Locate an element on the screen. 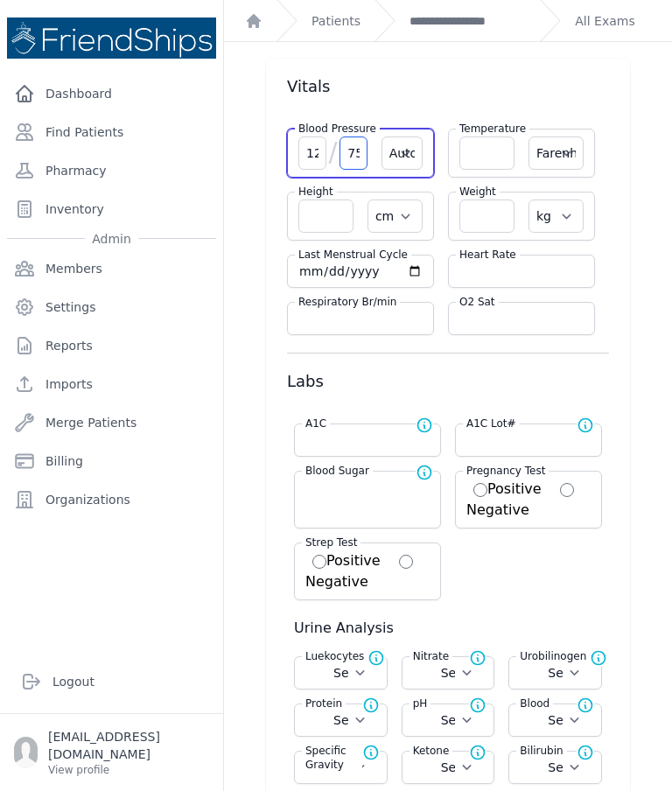 The width and height of the screenshot is (672, 791). a: Patients is located at coordinates (336, 21).